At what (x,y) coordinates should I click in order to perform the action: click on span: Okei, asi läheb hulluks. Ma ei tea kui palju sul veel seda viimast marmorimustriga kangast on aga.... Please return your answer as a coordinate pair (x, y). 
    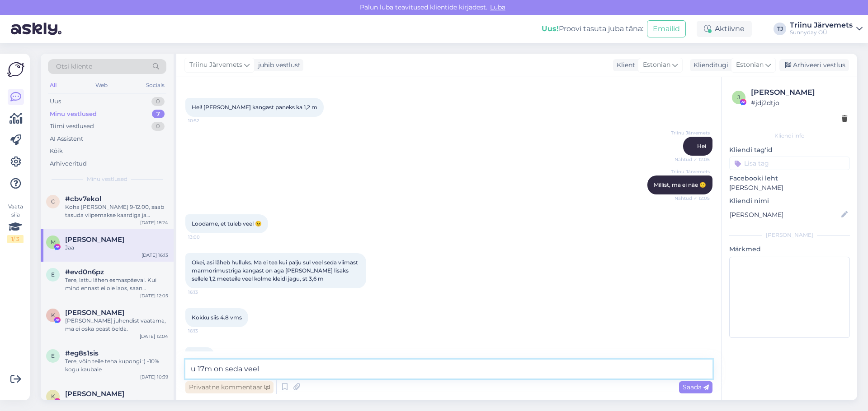
    Looking at the image, I should click on (275, 270).